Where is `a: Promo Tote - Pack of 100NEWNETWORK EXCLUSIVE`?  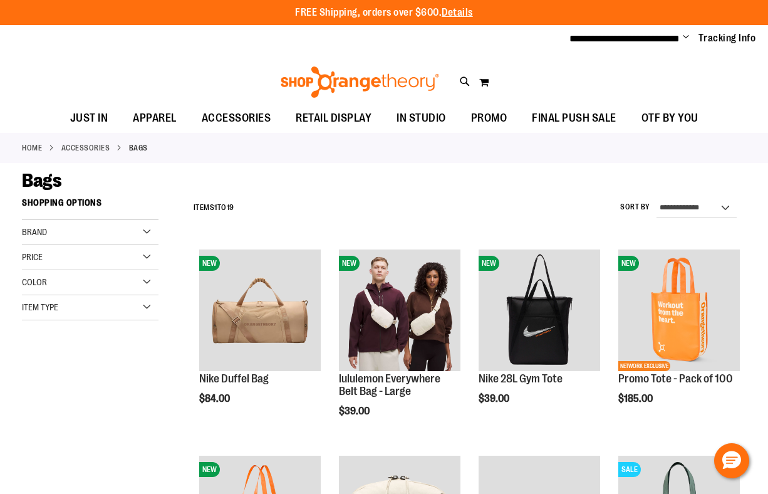
a: Promo Tote - Pack of 100NEWNETWORK EXCLUSIVE is located at coordinates (679, 311).